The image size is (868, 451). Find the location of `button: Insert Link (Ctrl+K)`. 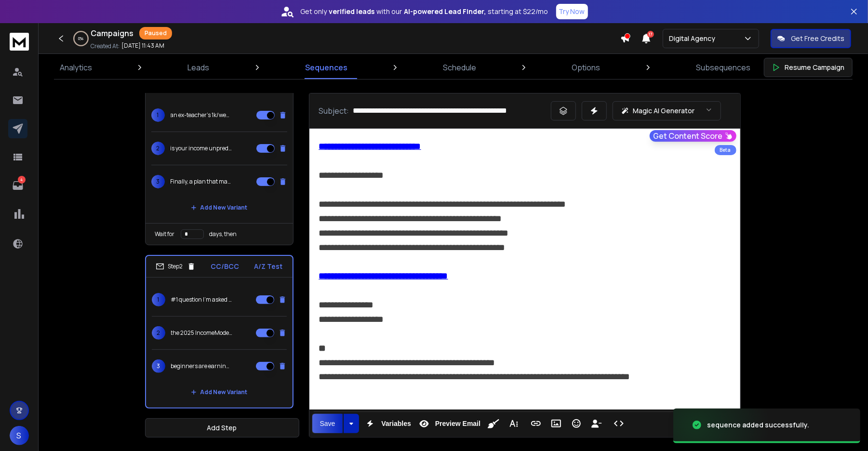

button: Insert Link (Ctrl+K) is located at coordinates (536, 423).